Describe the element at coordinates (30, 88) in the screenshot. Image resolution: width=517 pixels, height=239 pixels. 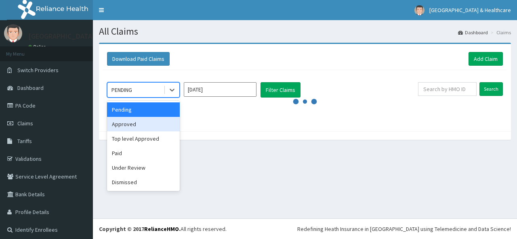
I see `span: Dashboard` at that location.